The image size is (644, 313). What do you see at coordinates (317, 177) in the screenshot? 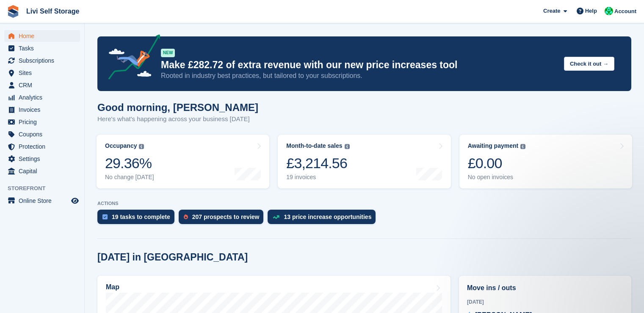
I see `div: 19 invoices` at bounding box center [317, 177].